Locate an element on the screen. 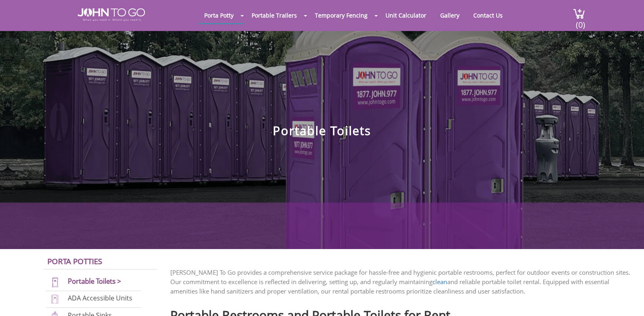 The height and width of the screenshot is (316, 644). button: Live Chat is located at coordinates (628, 300).